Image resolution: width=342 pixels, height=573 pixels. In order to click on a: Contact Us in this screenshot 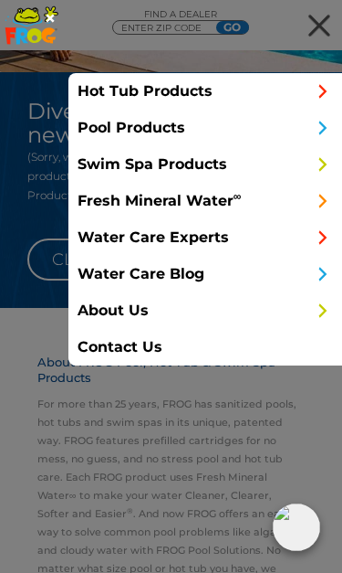, I will do `click(205, 347)`.